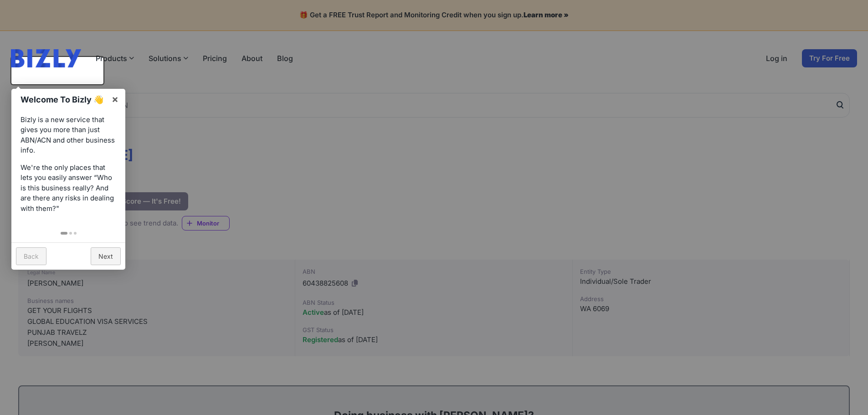 Image resolution: width=868 pixels, height=415 pixels. What do you see at coordinates (31, 256) in the screenshot?
I see `a: Back` at bounding box center [31, 256].